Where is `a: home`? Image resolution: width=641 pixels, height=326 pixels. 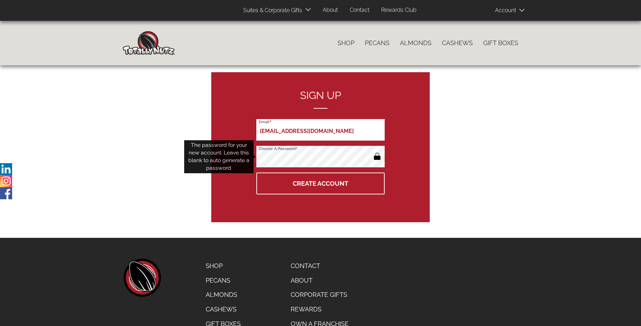 a: home is located at coordinates (142, 277).